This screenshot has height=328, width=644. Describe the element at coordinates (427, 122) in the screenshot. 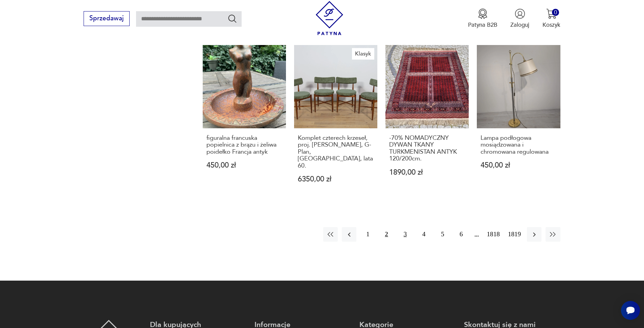

I see `a: -70% NOMADYCZNY DYWAN TKANY TURKMENISTAN ANTYK 120/200cm.-70% NOMADYCZNY DYWAN TKANY TURKMENISTAN...` at that location.